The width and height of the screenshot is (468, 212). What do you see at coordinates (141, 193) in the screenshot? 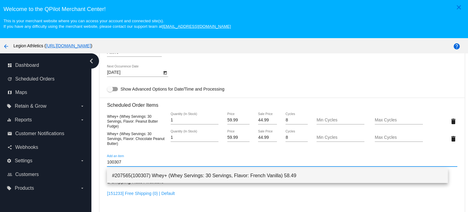
I see `a: [151233] Free Shipping (0) | Default` at bounding box center [141, 193].